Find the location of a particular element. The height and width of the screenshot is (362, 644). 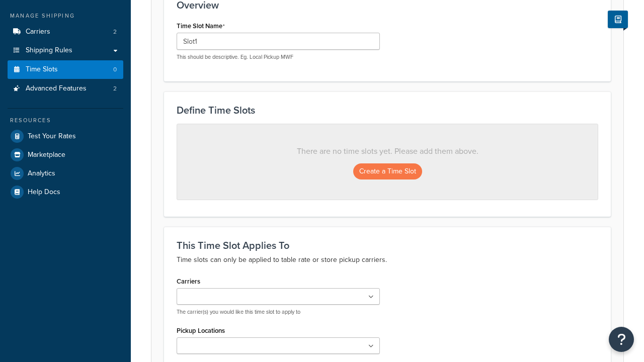

p: This should be descriptive. Eg. Local Pickup MWF is located at coordinates (278, 57).